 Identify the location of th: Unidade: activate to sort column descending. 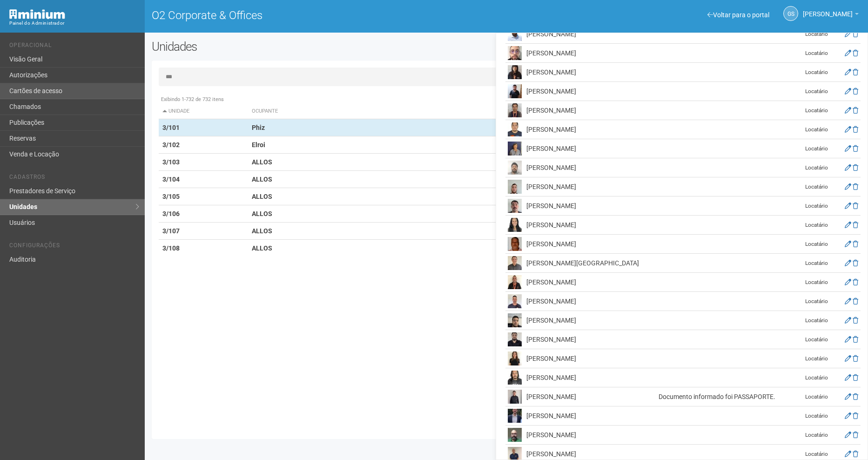
(204, 111).